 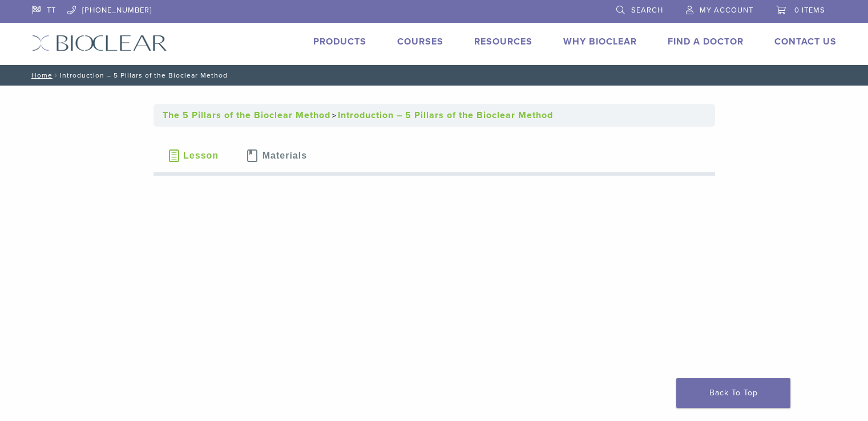 What do you see at coordinates (285, 156) in the screenshot?
I see `span: Materials` at bounding box center [285, 156].